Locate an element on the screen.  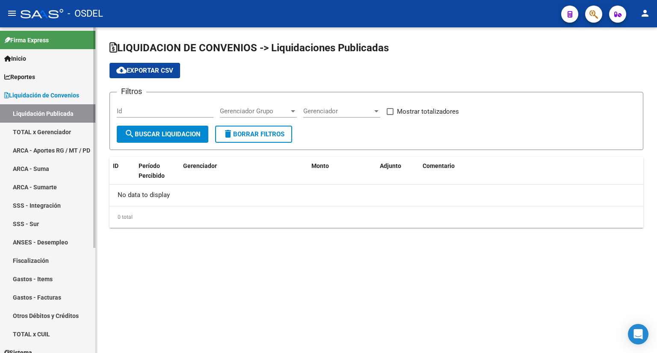
datatable-header-cell: Comentario is located at coordinates (531, 176).